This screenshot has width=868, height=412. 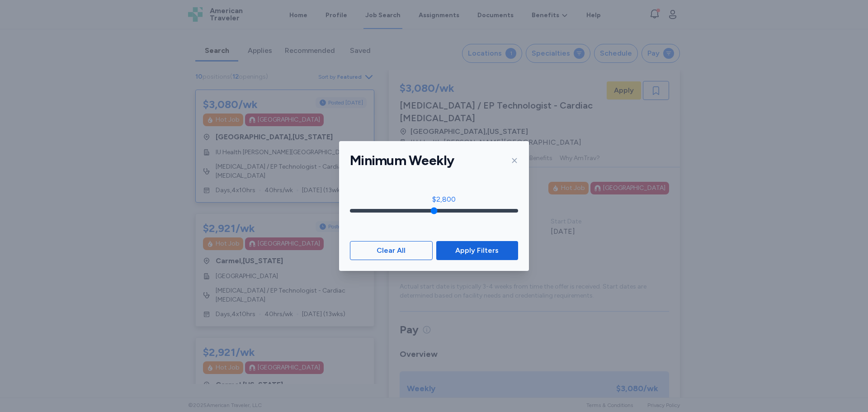 What do you see at coordinates (391, 250) in the screenshot?
I see `span: Clear All` at bounding box center [391, 250].